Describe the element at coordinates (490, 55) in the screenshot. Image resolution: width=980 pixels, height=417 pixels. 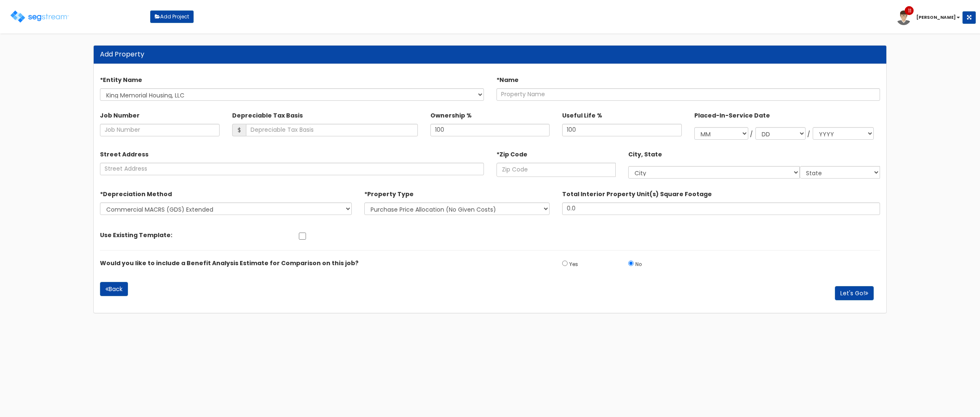
I see `div: Add Property` at that location.